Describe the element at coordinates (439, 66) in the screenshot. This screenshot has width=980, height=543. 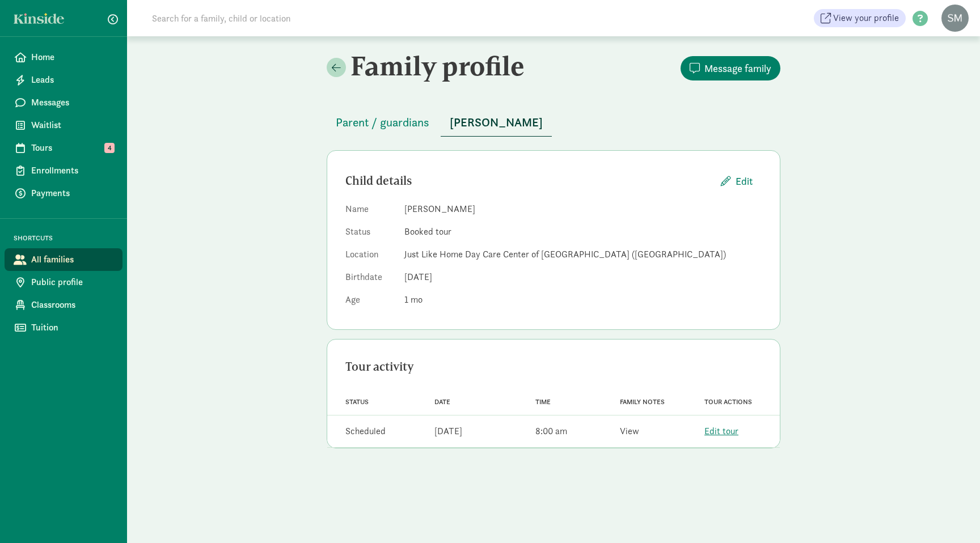
I see `h2: Family profile` at that location.